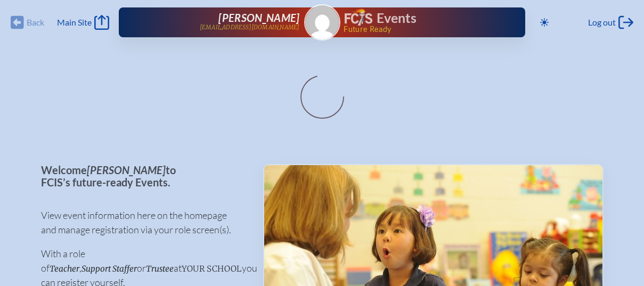 This screenshot has height=286, width=644. What do you see at coordinates (143, 222) in the screenshot?
I see `p: View event information here on the homepage and manage registration via your role screen(s).` at bounding box center [143, 222].